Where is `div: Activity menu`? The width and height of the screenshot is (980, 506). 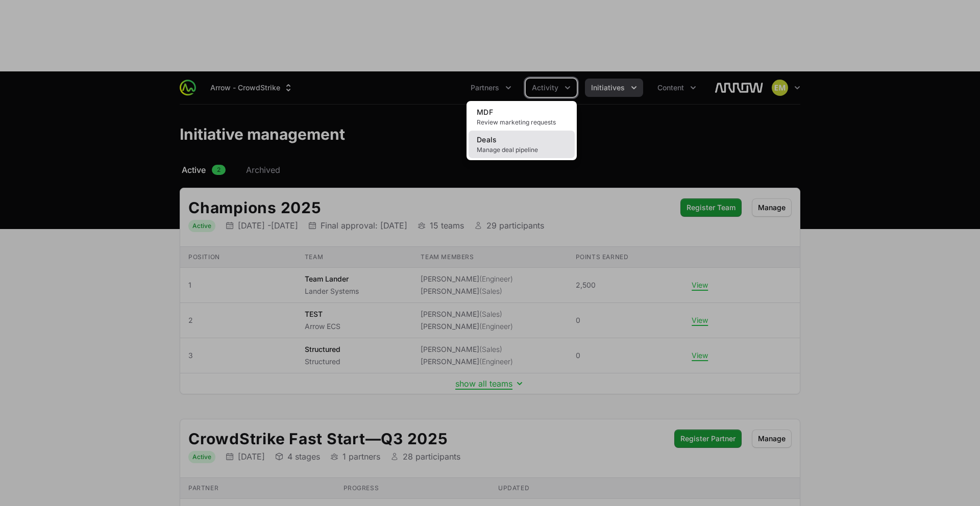 div: Activity menu is located at coordinates (551, 88).